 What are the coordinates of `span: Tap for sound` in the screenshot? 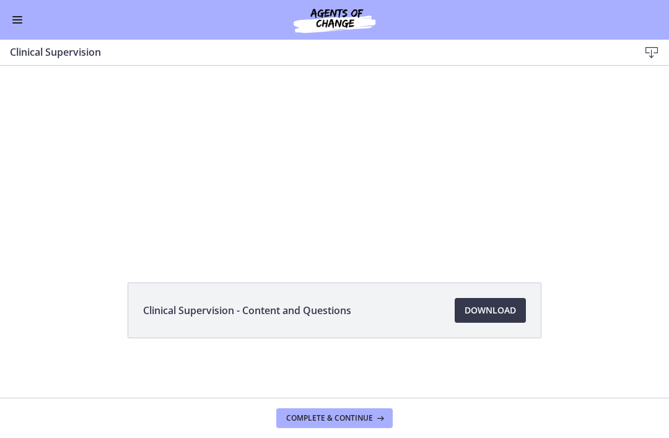 It's located at (523, 19).